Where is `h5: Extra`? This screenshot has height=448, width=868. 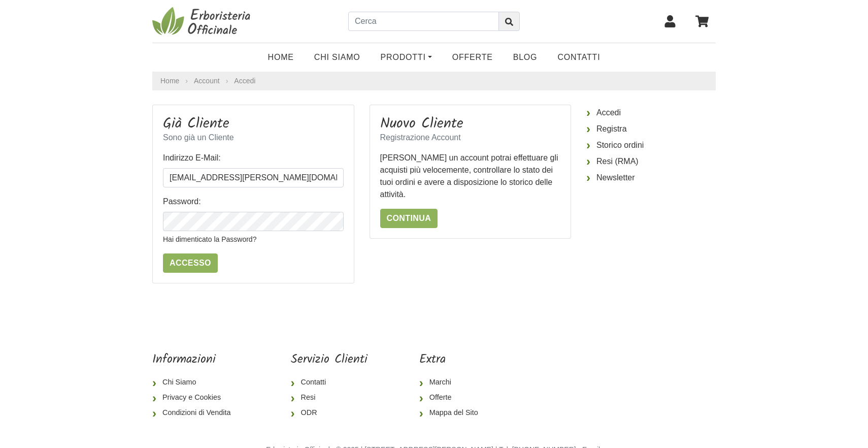 h5: Extra is located at coordinates (453, 360).